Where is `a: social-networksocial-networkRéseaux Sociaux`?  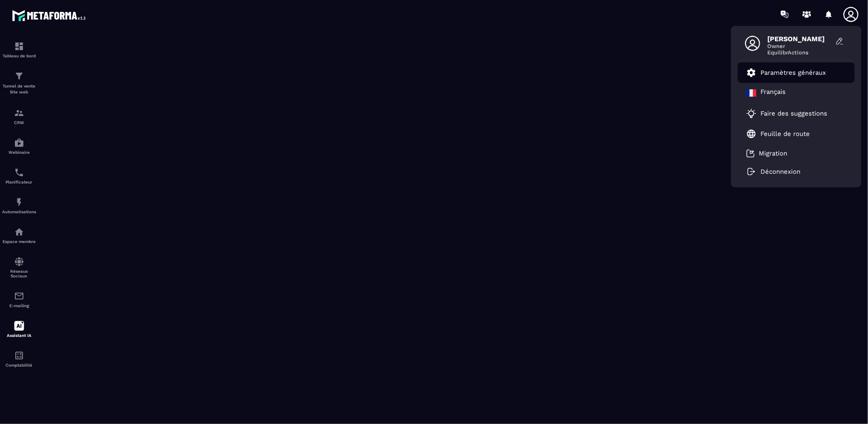
a: social-networksocial-networkRéseaux Sociaux is located at coordinates (19, 267).